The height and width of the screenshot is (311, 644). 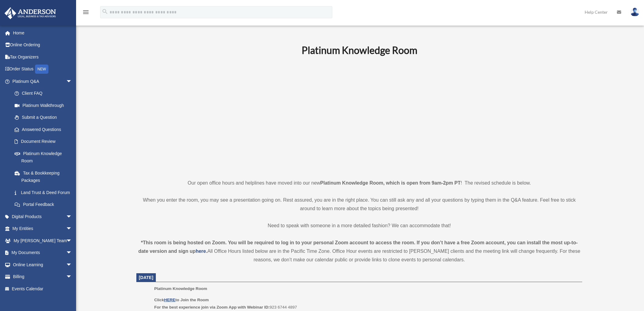 What do you see at coordinates (43, 229) in the screenshot?
I see `a: My Entitiesarrow_drop_down` at bounding box center [43, 229].